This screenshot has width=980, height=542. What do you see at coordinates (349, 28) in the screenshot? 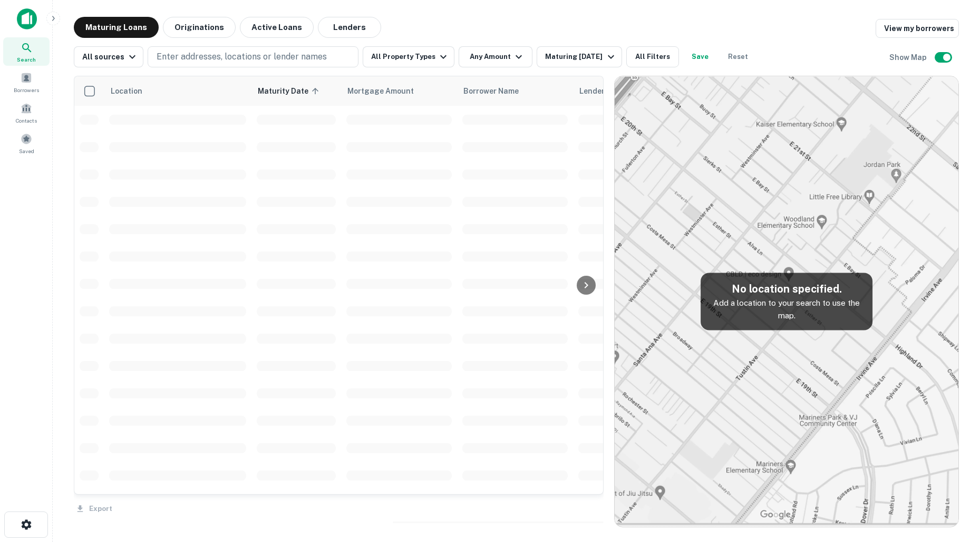
I see `button: Lenders` at bounding box center [349, 28].